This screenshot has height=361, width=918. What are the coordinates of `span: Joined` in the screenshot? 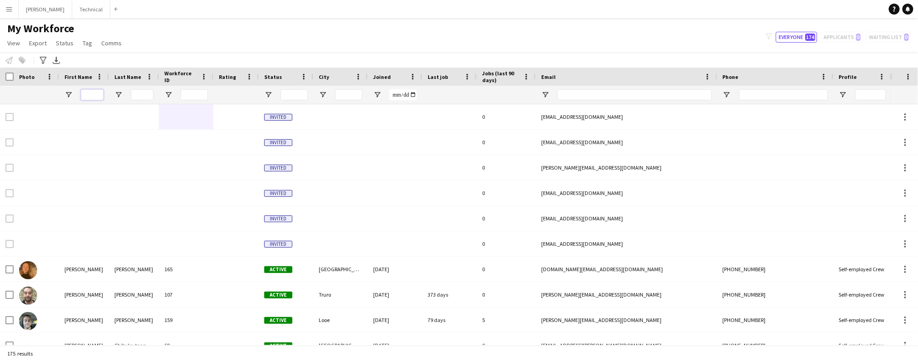 It's located at (382, 77).